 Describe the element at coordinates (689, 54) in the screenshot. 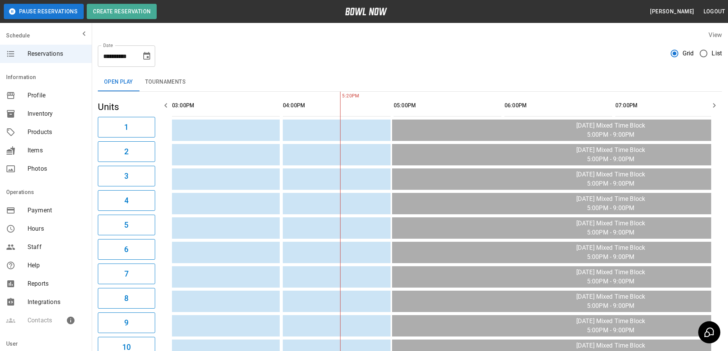

I see `span: Grid` at that location.